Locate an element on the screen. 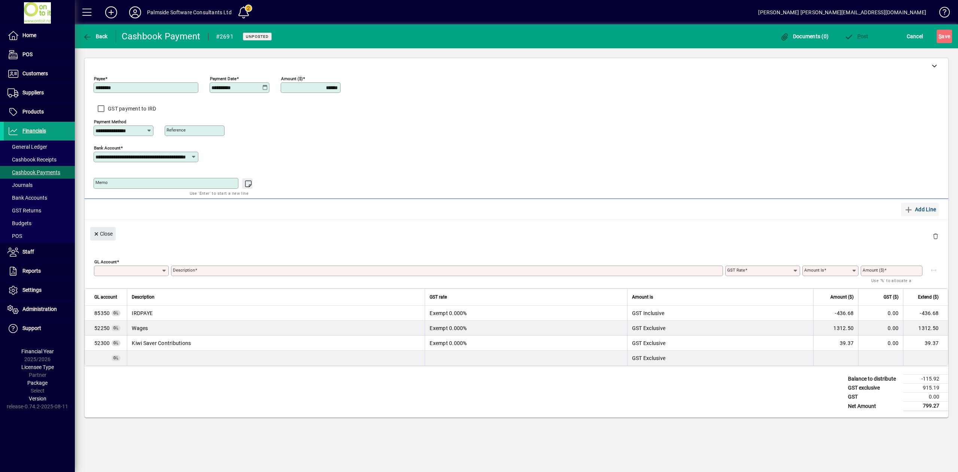 This screenshot has width=958, height=472. span: Extend ($) is located at coordinates (928, 297).